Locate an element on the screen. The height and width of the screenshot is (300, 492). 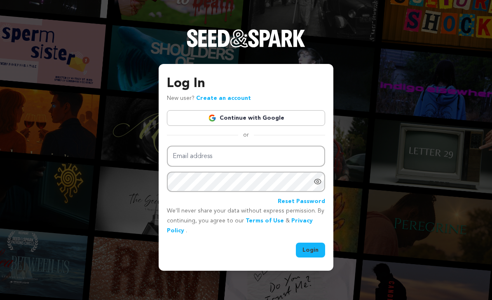
button: Login is located at coordinates (310, 250).